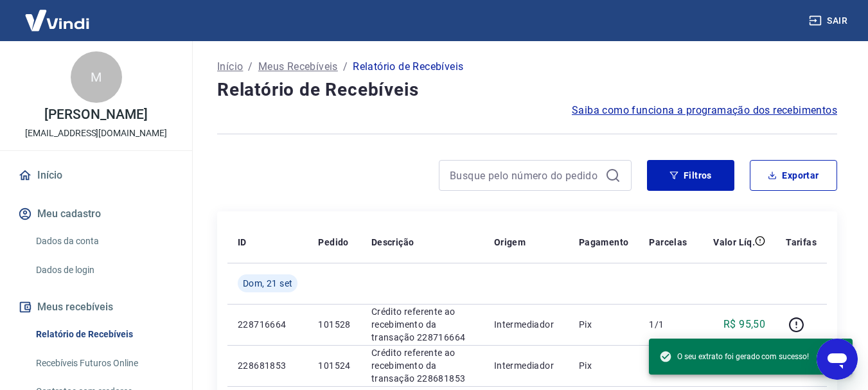  Describe the element at coordinates (691, 176) in the screenshot. I see `button: Filtros` at that location.